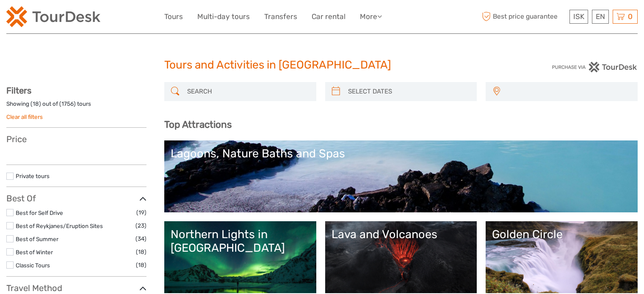 Image resolution: width=644 pixels, height=294 pixels. I want to click on a: Lagoons, Nature Baths and Spas, so click(401, 176).